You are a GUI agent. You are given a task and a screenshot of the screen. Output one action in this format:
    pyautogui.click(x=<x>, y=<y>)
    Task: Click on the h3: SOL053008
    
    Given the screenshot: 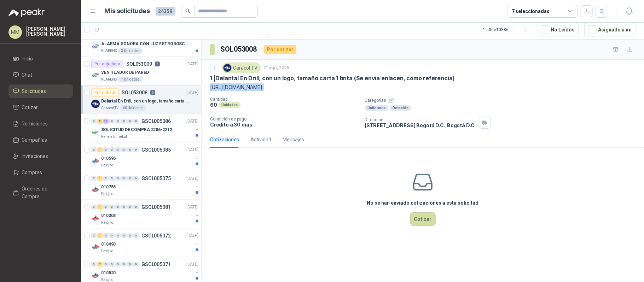 What is the action you would take?
    pyautogui.click(x=239, y=49)
    